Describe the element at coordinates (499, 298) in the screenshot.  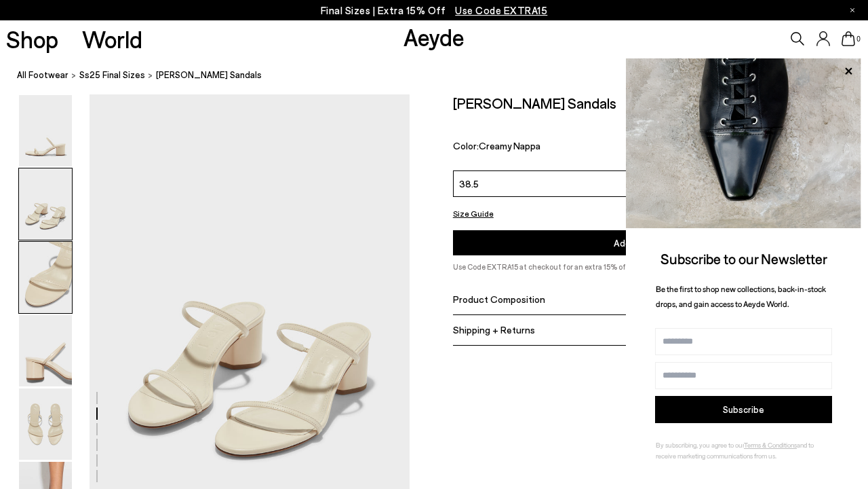
I see `span: Product Composition` at that location.